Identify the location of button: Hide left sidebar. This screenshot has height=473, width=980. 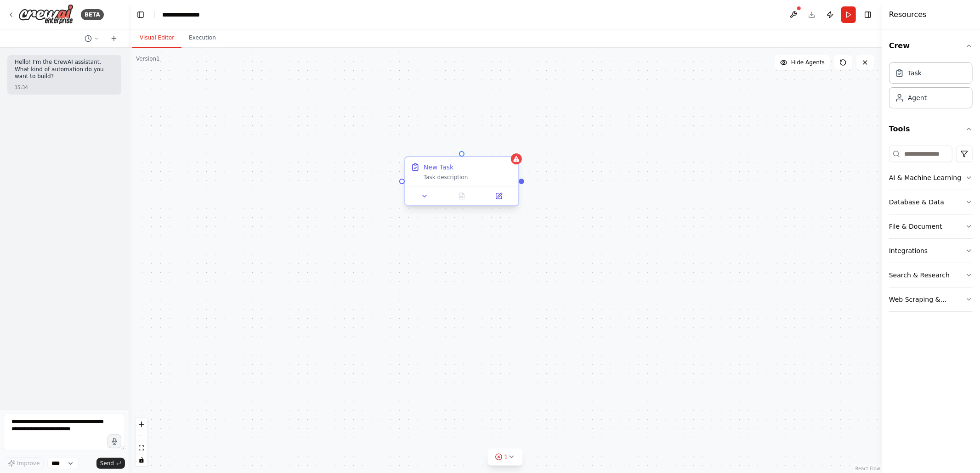
(140, 15).